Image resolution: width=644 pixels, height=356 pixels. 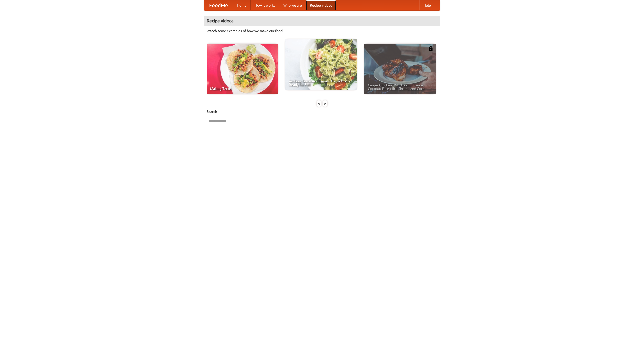 I want to click on a: FoodMe, so click(x=218, y=5).